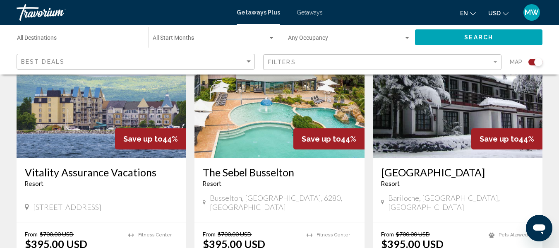 The height and width of the screenshot is (248, 559). What do you see at coordinates (532, 12) in the screenshot?
I see `span: MW` at bounding box center [532, 12].